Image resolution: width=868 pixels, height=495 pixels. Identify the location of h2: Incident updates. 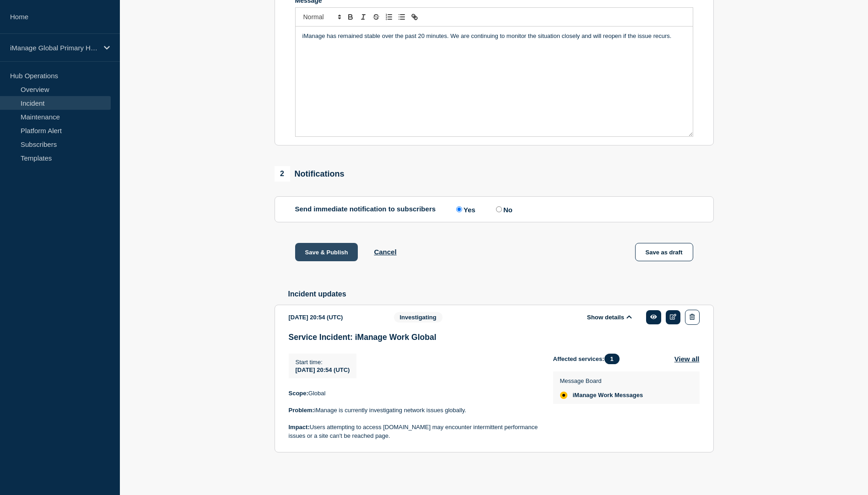
(501, 294).